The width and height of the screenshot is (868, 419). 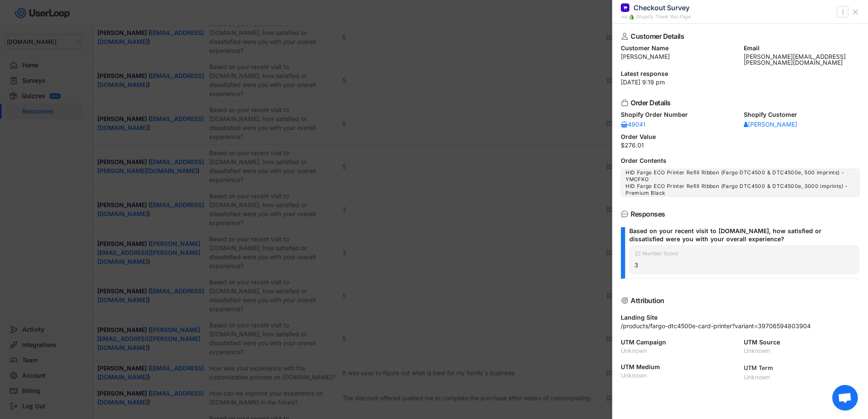 I want to click on div: HID Fargo ECO Printer Refill Ribbon (Fargo DTC4500 & DTC4500e, 500 imprints) - YMCFKO, so click(x=740, y=176).